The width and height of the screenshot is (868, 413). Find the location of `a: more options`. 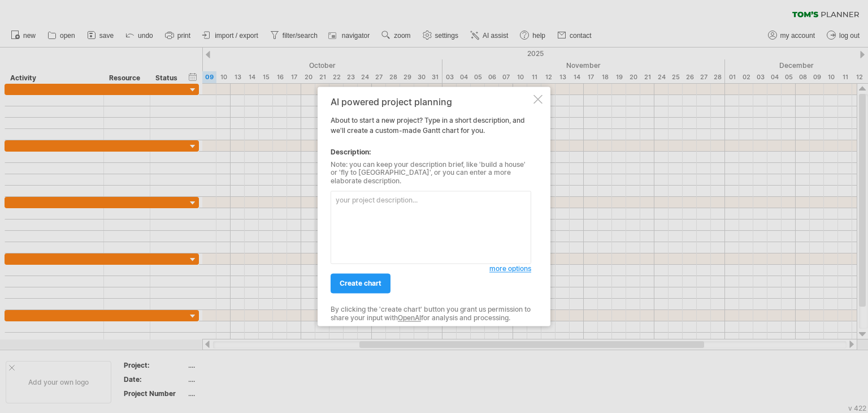

a: more options is located at coordinates (510, 269).